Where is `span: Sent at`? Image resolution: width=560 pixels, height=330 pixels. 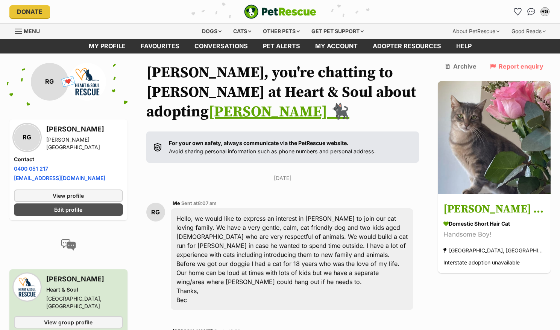
span: Sent at is located at coordinates (199, 203).